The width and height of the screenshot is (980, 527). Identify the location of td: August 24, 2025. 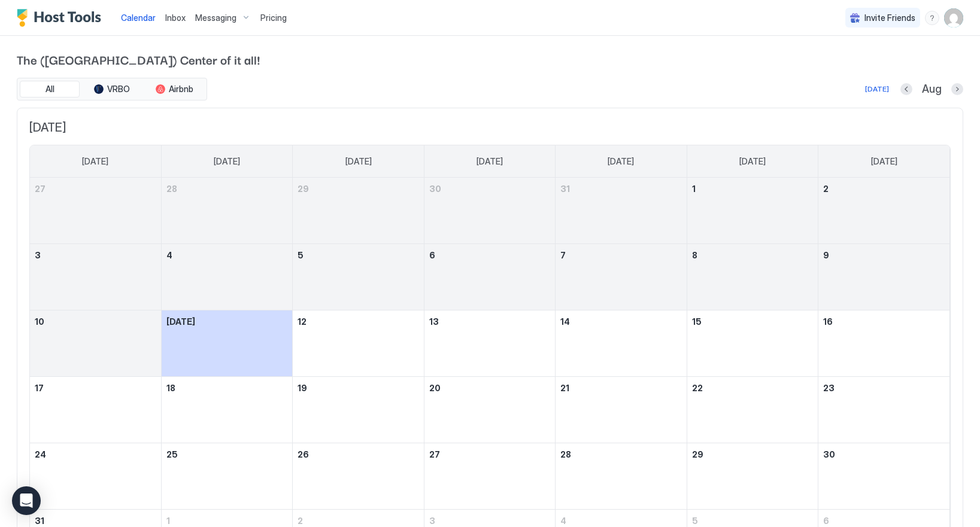
(95, 476).